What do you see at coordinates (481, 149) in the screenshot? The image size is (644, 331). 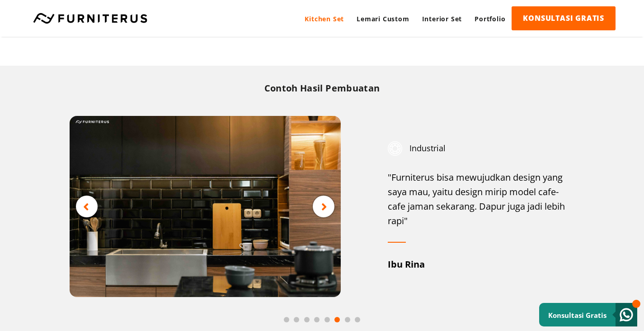 I see `div: Industrial` at bounding box center [481, 149].